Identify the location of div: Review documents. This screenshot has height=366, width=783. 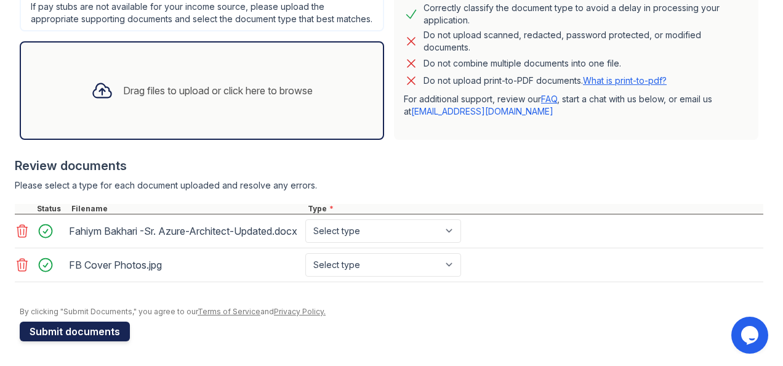
(389, 166).